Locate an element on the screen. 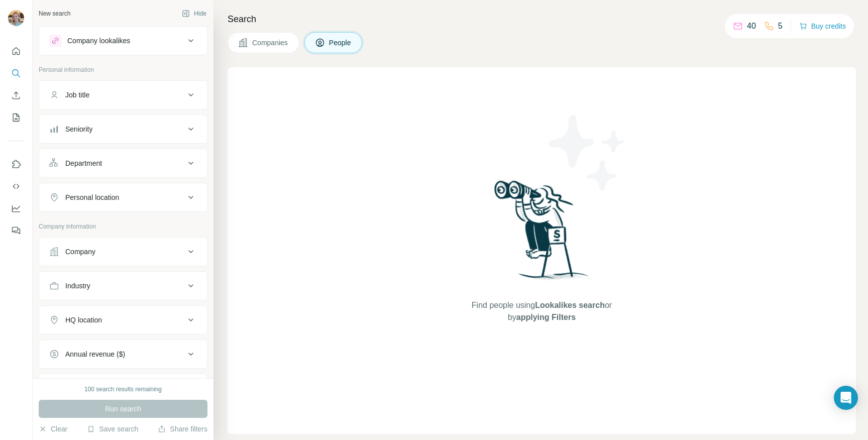 This screenshot has width=868, height=440. button: Personal location is located at coordinates (123, 198).